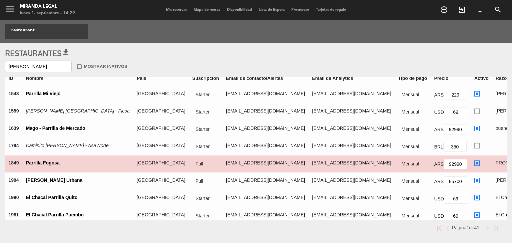 The image size is (512, 243). I want to click on pagination-template: Página de, so click(468, 228).